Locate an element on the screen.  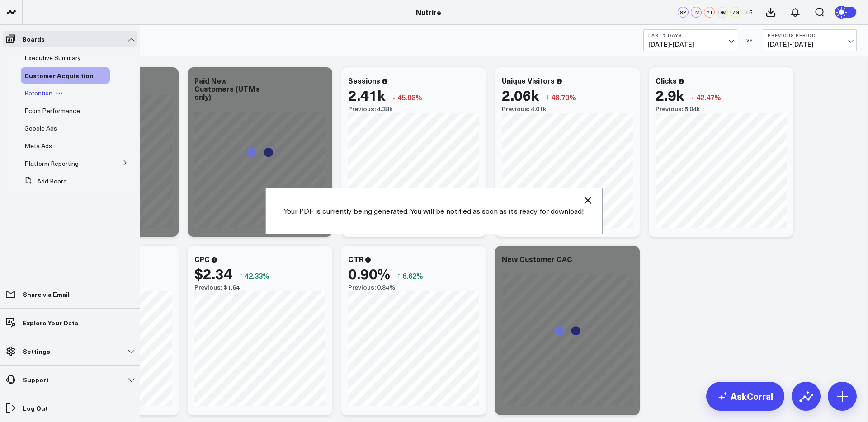
a: Meta Ads is located at coordinates (38, 146).